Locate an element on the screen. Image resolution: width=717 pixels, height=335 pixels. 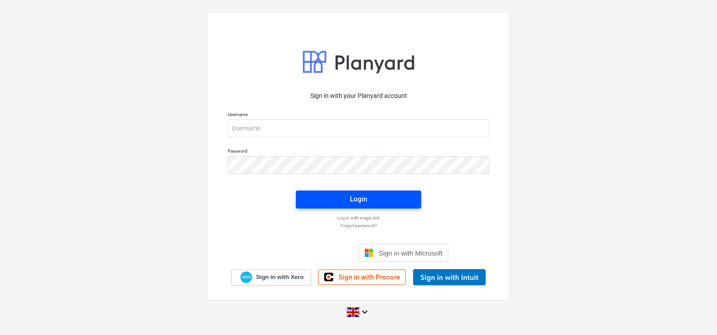
div: Login is located at coordinates (359, 199).